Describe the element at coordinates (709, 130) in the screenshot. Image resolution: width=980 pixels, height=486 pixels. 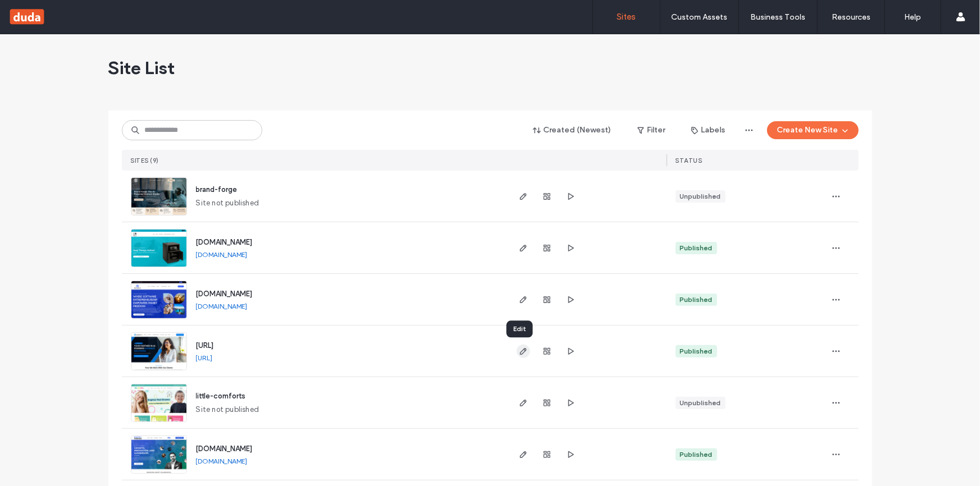
I see `button: Labels` at that location.